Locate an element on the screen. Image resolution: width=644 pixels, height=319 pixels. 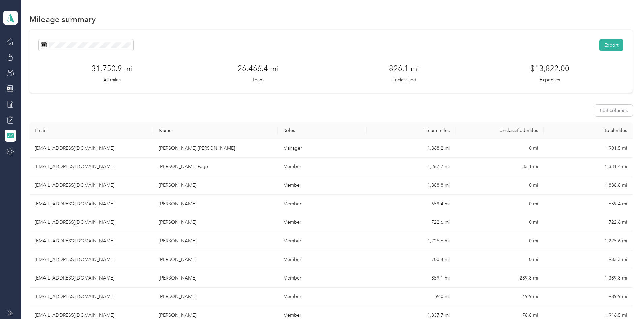
p: Unclassified is located at coordinates (404, 80).